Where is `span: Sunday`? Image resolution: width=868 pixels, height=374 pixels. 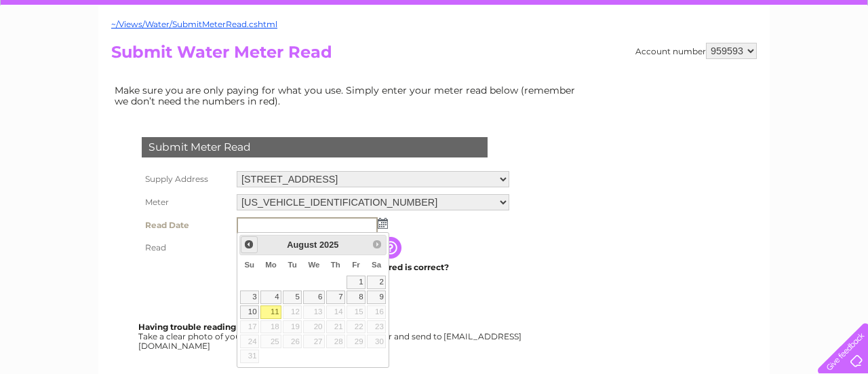
span: Sunday is located at coordinates (249, 264).